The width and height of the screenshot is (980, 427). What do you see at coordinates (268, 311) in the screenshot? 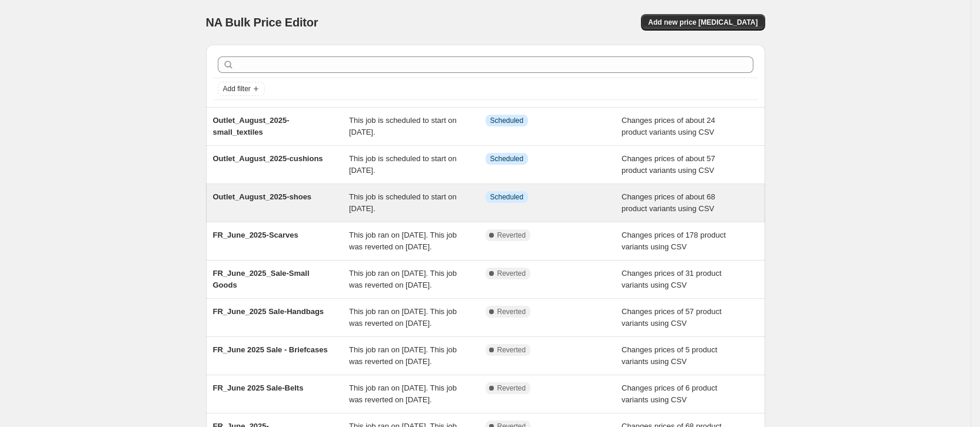
I see `span: FR_June_2025 Sale-Handbags` at bounding box center [268, 311].